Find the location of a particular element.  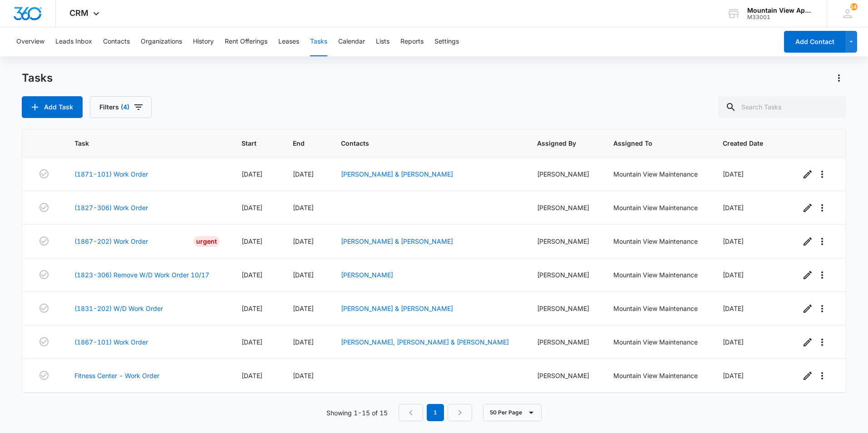

span: 141 is located at coordinates (854, 7).